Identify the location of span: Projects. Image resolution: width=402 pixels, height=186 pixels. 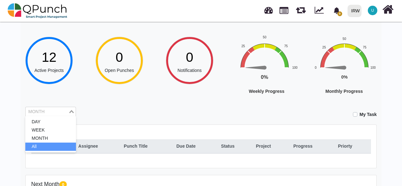
(284, 9).